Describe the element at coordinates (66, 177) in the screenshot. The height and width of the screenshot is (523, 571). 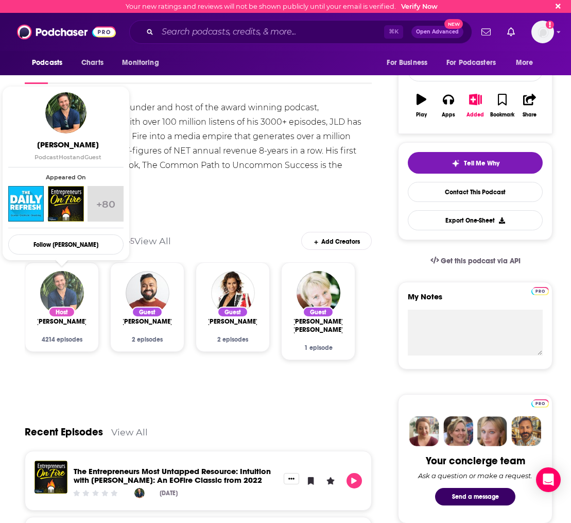
I see `span: Appeared On` at that location.